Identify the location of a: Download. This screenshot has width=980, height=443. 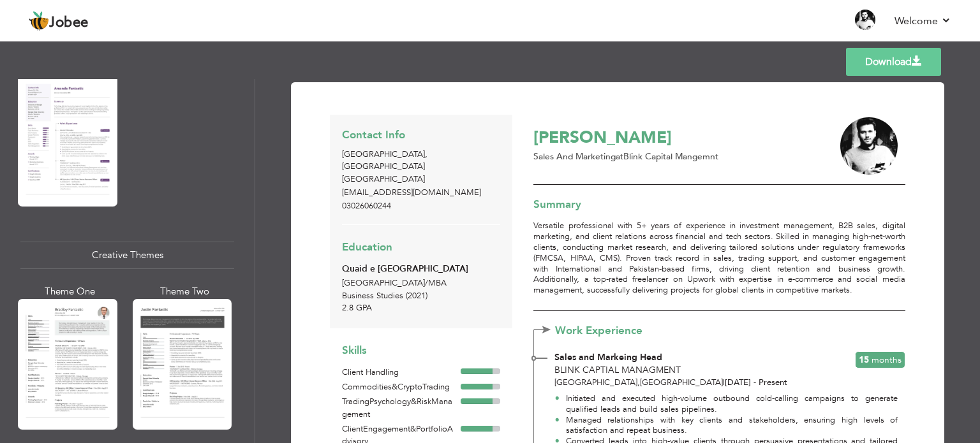
(894, 62).